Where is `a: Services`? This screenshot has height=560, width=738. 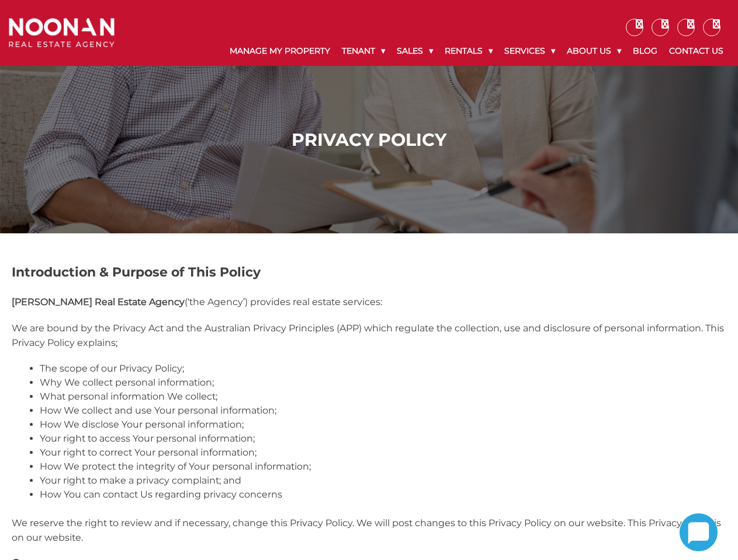
a: Services is located at coordinates (529, 51).